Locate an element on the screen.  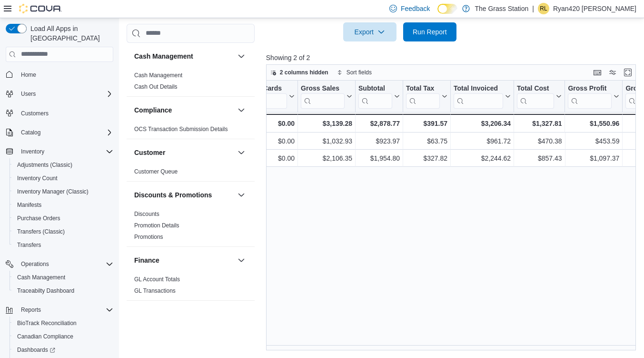
a: GL Account Totals is located at coordinates (157, 279).